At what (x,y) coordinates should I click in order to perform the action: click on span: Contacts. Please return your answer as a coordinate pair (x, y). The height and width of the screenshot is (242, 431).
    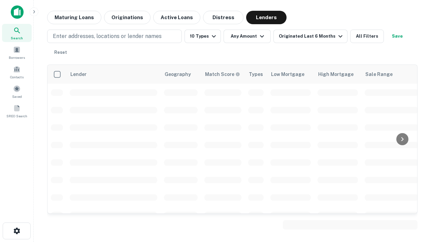
    Looking at the image, I should click on (17, 77).